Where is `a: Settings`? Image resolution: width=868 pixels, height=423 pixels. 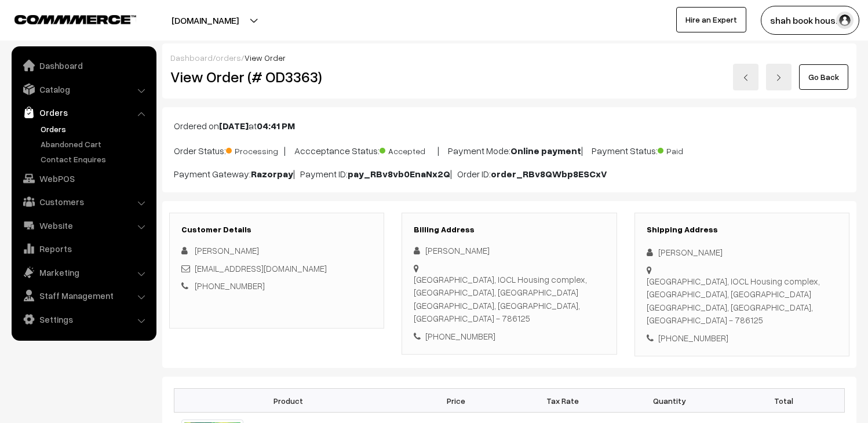
a: Settings is located at coordinates (84, 319).